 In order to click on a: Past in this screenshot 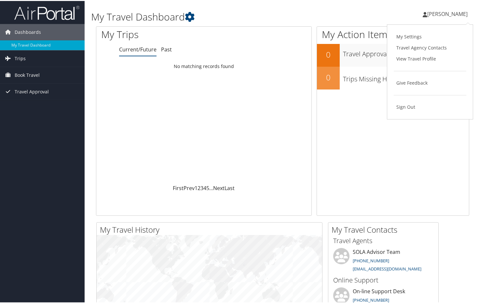, I will do `click(166, 48)`.